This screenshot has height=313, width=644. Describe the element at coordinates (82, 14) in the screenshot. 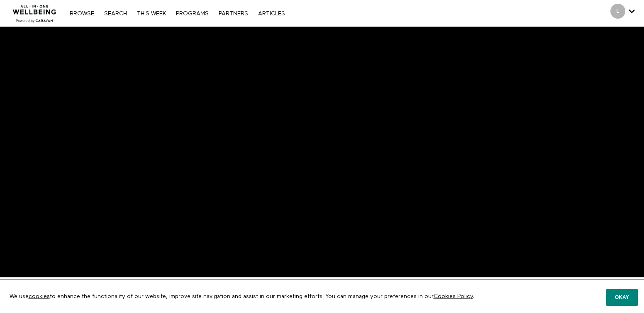

I see `a: Browse` at that location.